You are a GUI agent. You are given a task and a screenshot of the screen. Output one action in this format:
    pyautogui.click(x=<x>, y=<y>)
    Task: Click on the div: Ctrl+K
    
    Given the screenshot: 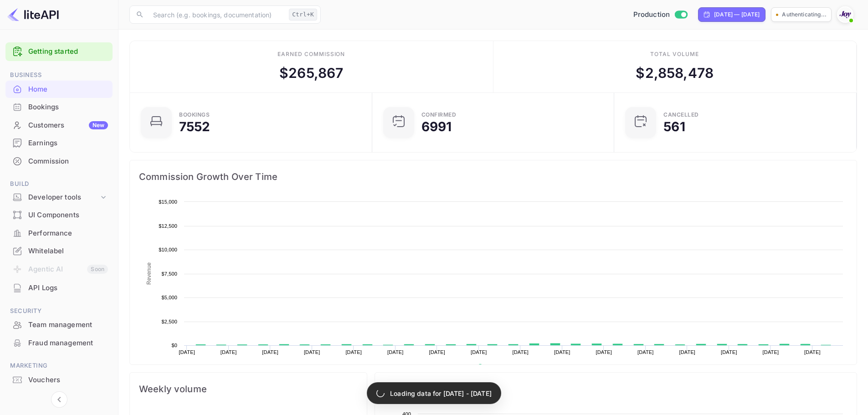 What is the action you would take?
    pyautogui.click(x=303, y=15)
    